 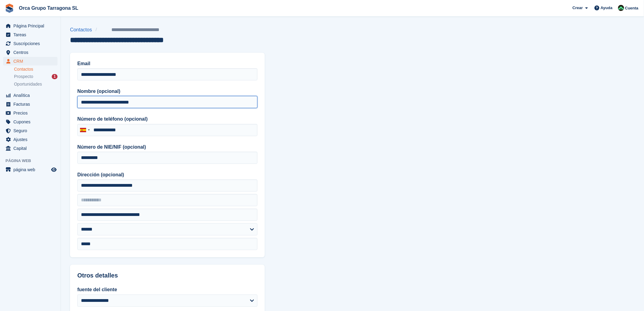 What do you see at coordinates (32, 104) in the screenshot?
I see `span: Facturas` at bounding box center [32, 104].